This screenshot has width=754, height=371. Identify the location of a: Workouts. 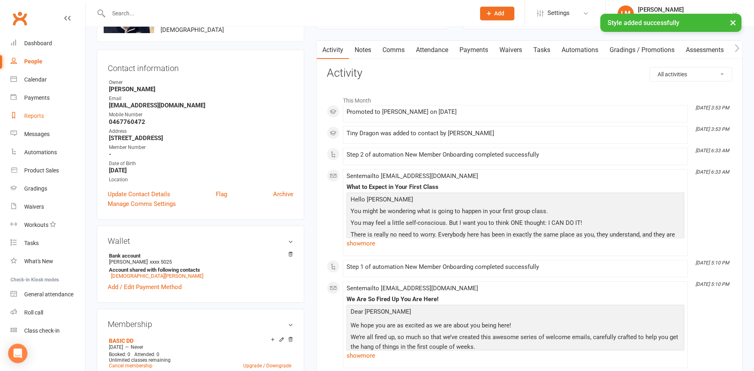
(48, 225).